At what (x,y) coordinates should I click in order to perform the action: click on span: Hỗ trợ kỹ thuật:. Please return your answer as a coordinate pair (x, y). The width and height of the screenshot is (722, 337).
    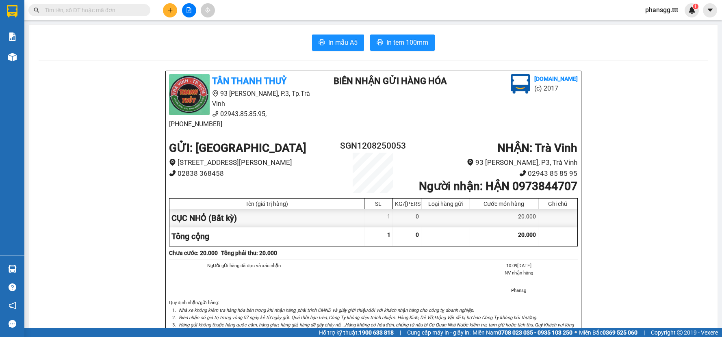
    Looking at the image, I should click on (357, 333).